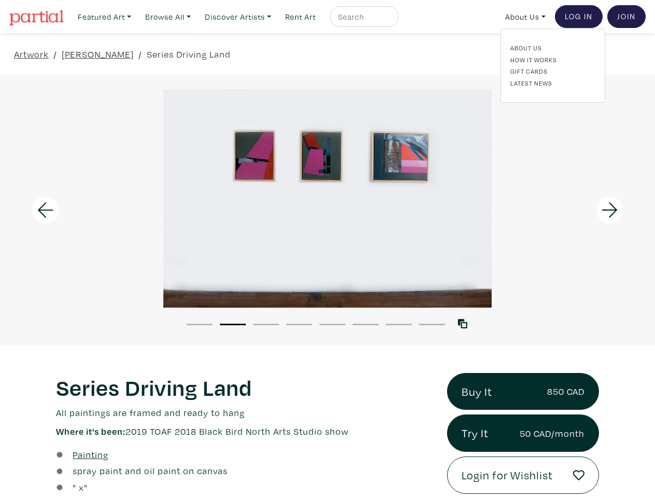 The image size is (655, 498). What do you see at coordinates (552, 433) in the screenshot?
I see `small: 50 CAD/month` at bounding box center [552, 433].